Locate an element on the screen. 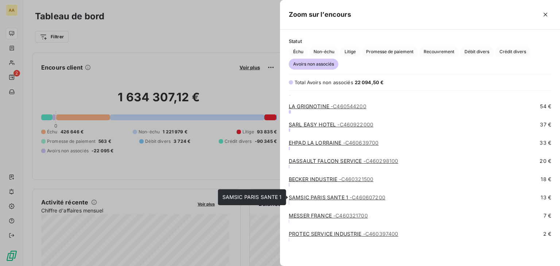 This screenshot has width=560, height=266. button: Débit divers is located at coordinates (477, 52).